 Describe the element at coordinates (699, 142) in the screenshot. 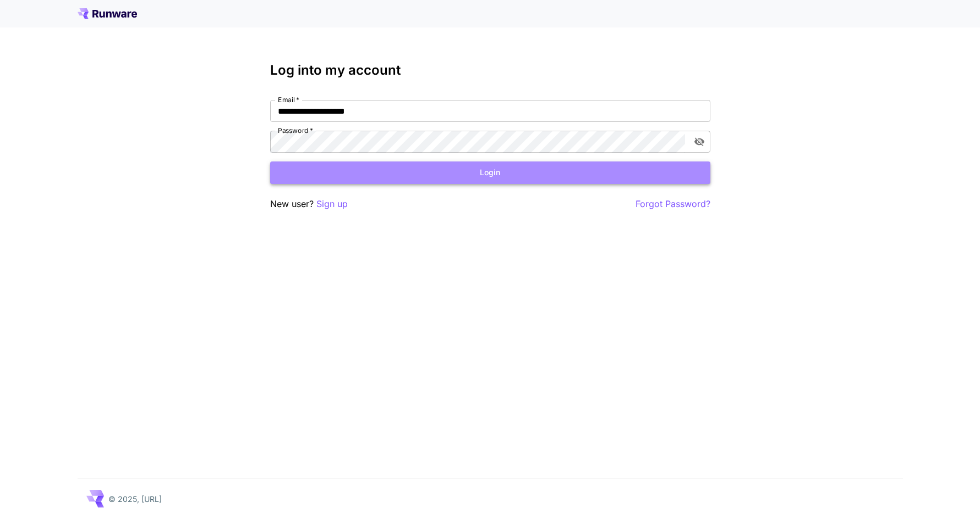

I see `button: toggle password visibility` at that location.